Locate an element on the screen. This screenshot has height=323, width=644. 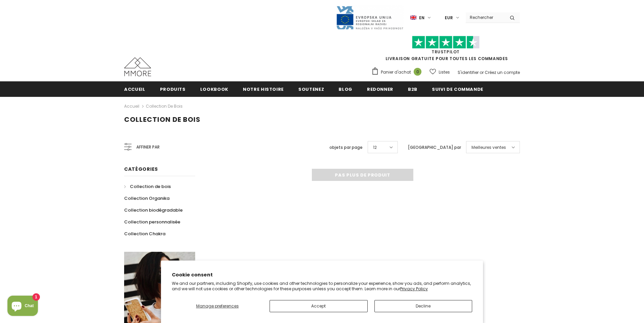
a: Listes is located at coordinates (440, 72).